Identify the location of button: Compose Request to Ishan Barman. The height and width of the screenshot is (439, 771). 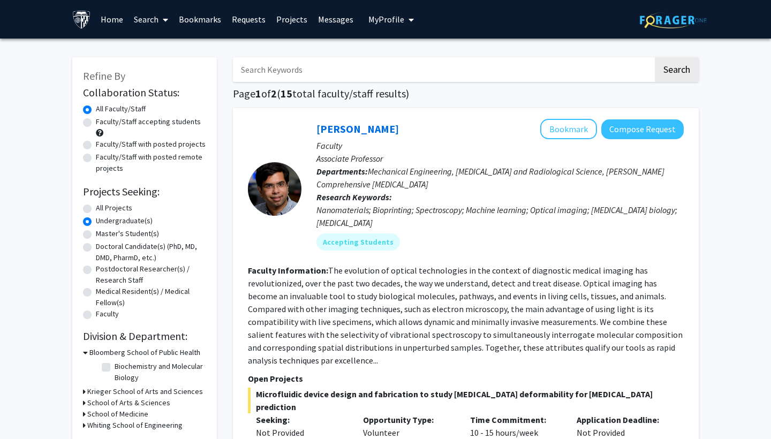
(643, 129).